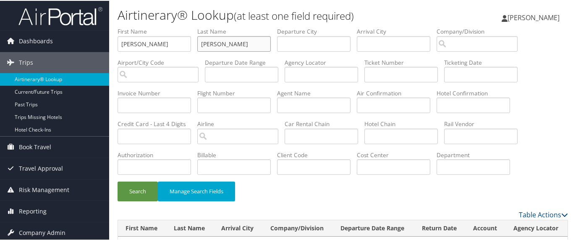 This screenshot has width=573, height=240. I want to click on button: Search, so click(138, 190).